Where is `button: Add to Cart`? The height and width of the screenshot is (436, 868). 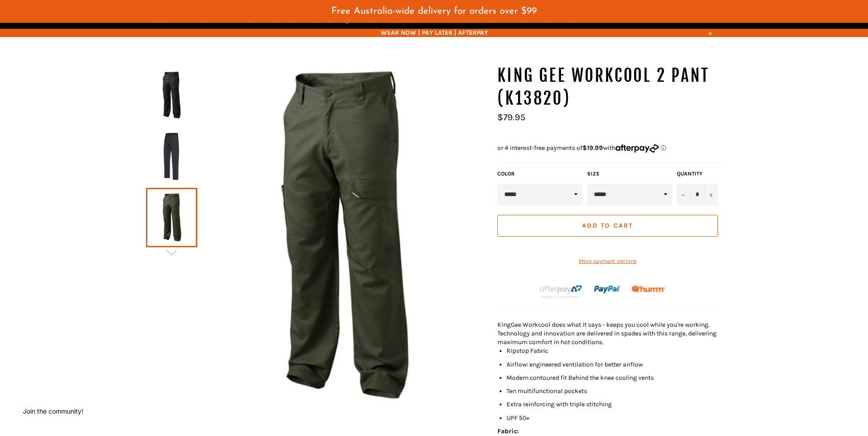 button: Add to Cart is located at coordinates (608, 226).